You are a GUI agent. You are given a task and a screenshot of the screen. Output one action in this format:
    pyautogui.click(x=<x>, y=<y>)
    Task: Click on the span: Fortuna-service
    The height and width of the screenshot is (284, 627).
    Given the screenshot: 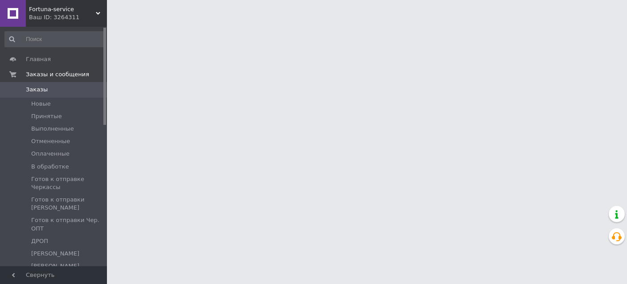 What is the action you would take?
    pyautogui.click(x=62, y=9)
    